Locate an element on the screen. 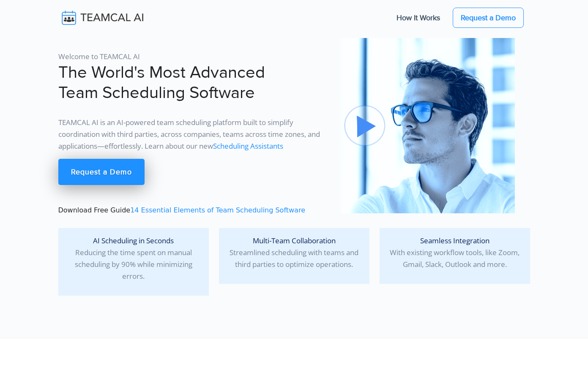 Image resolution: width=588 pixels, height=370 pixels. span: Multi-Team Collaboration is located at coordinates (294, 240).